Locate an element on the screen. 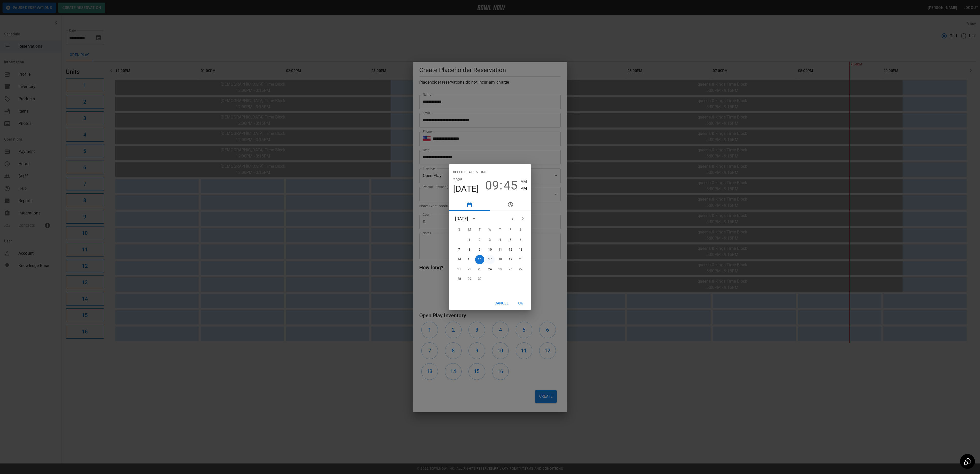 The image size is (980, 474). button: 09 is located at coordinates (492, 186).